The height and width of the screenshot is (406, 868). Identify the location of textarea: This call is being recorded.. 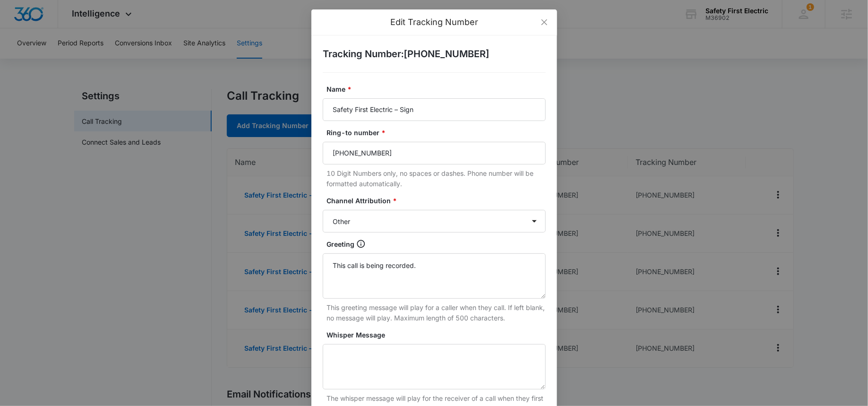
(435, 276).